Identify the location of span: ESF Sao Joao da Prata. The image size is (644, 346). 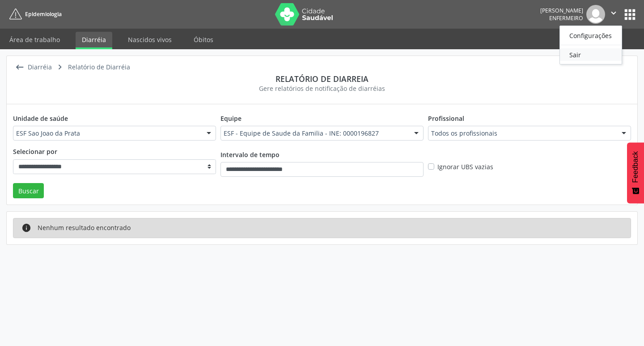
(107, 133).